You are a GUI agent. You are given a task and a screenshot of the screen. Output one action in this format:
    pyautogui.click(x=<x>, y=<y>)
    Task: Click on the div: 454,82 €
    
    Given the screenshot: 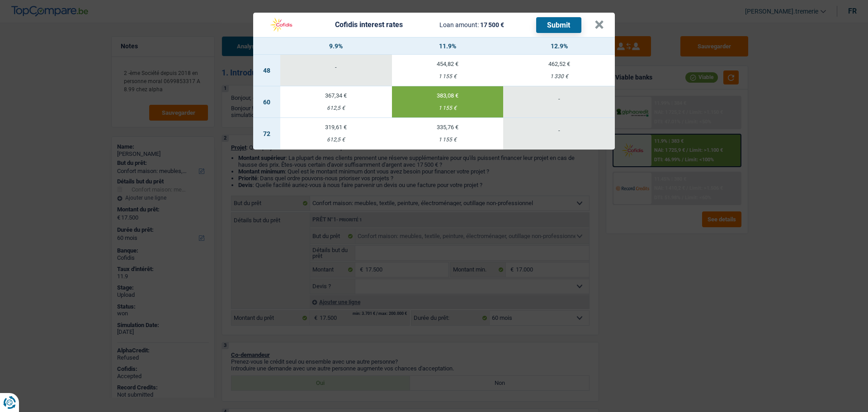 What is the action you would take?
    pyautogui.click(x=448, y=64)
    